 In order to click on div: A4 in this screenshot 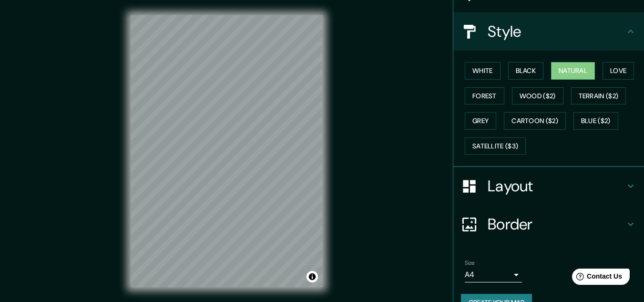, I will do `click(493, 274)`.